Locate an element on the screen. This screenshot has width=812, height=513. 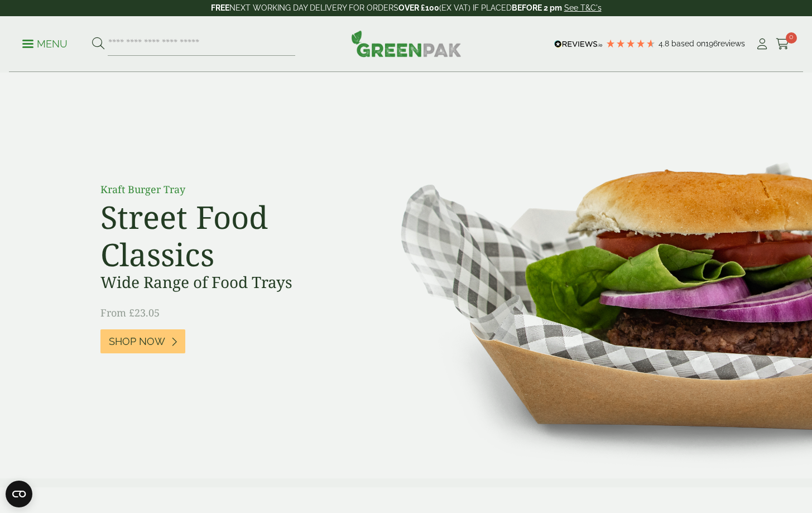
i: My Account is located at coordinates (762, 44).